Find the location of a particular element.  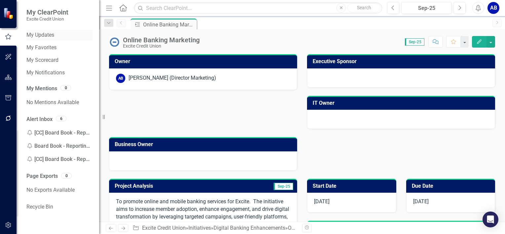

h3: Business Owner is located at coordinates (204, 144).